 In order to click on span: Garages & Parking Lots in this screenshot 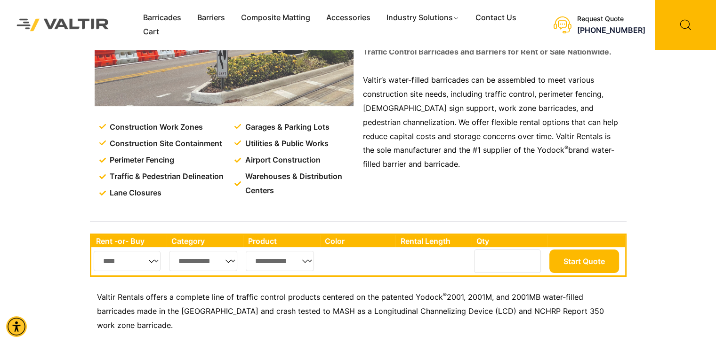, I will do `click(286, 128)`.